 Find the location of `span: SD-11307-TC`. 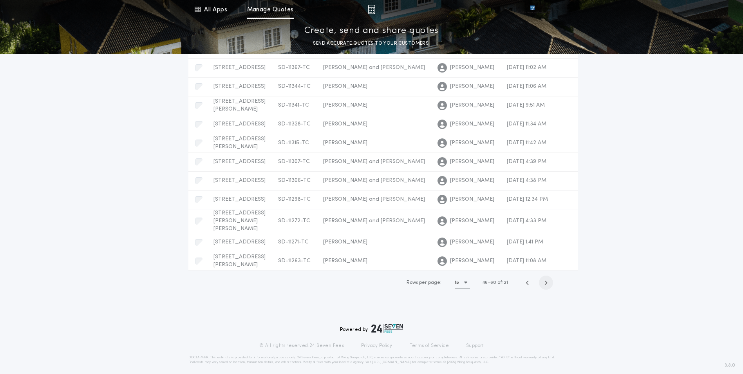

span: SD-11307-TC is located at coordinates (294, 161).